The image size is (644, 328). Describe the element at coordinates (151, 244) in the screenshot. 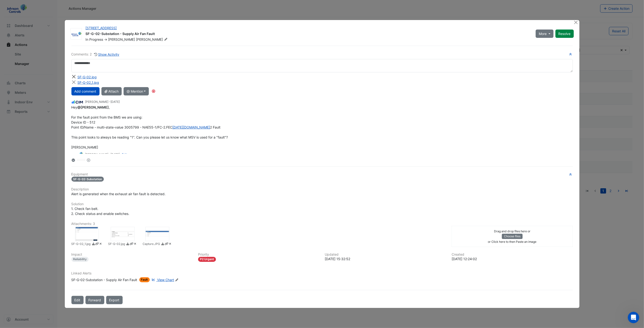

I see `small: Capture.JPG` at that location.